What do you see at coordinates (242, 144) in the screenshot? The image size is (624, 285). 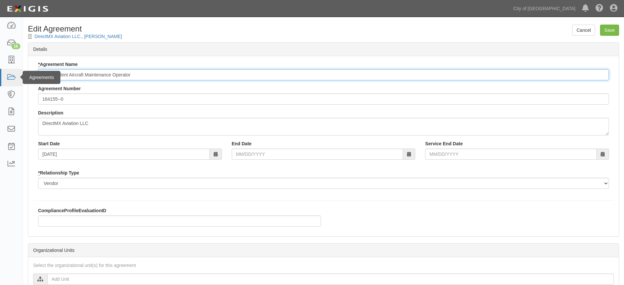 I see `label: End Date` at bounding box center [242, 144].